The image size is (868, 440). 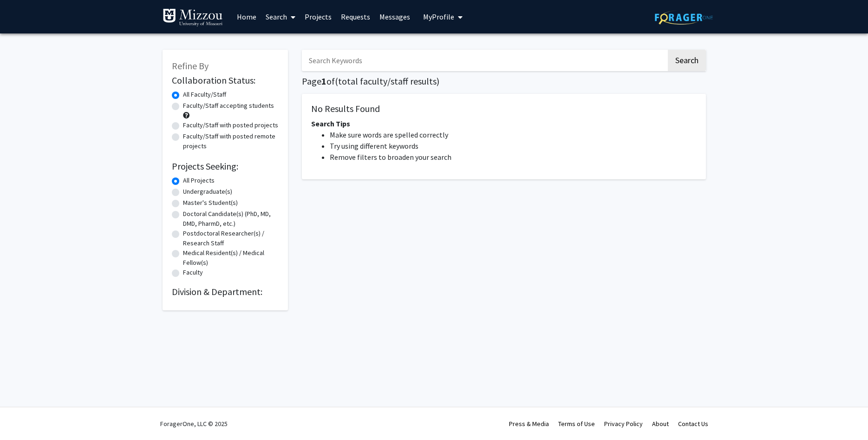 I want to click on h2: Collaboration Status:, so click(x=225, y=80).